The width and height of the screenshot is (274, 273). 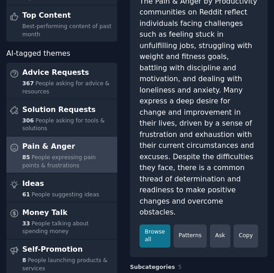 What do you see at coordinates (68, 250) in the screenshot?
I see `div: Self-Promotion` at bounding box center [68, 250].